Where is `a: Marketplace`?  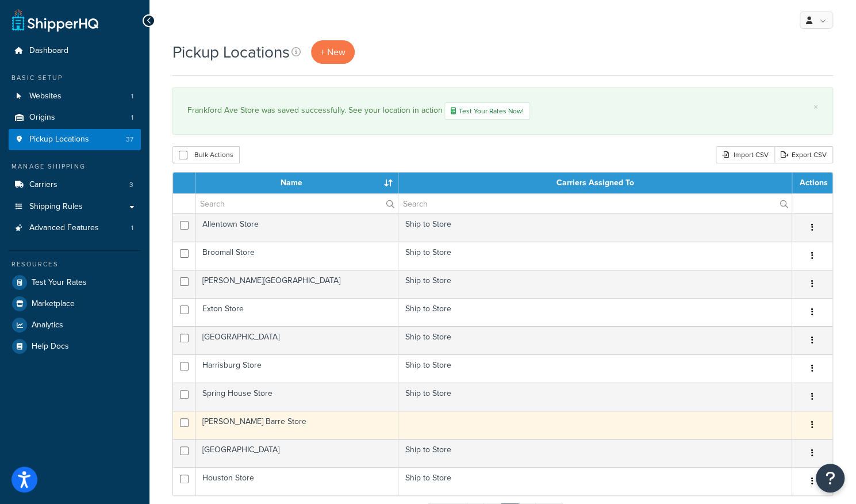 a: Marketplace is located at coordinates (75, 303).